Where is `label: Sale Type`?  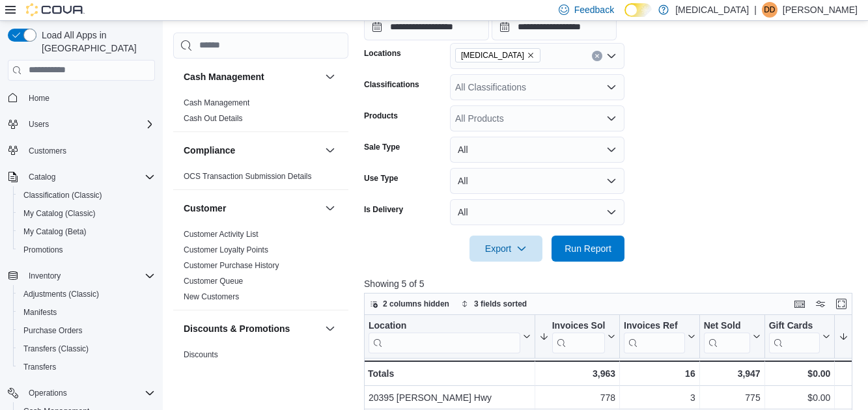
label: Sale Type is located at coordinates (382, 147).